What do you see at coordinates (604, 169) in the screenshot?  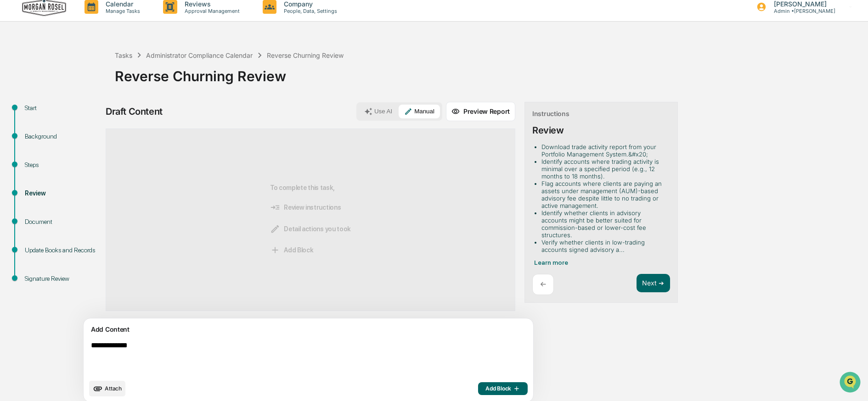 I see `li: Identify accounts where trading activity is minimal over a specified period (e.g., 12 months to 1...` at bounding box center [604, 169].